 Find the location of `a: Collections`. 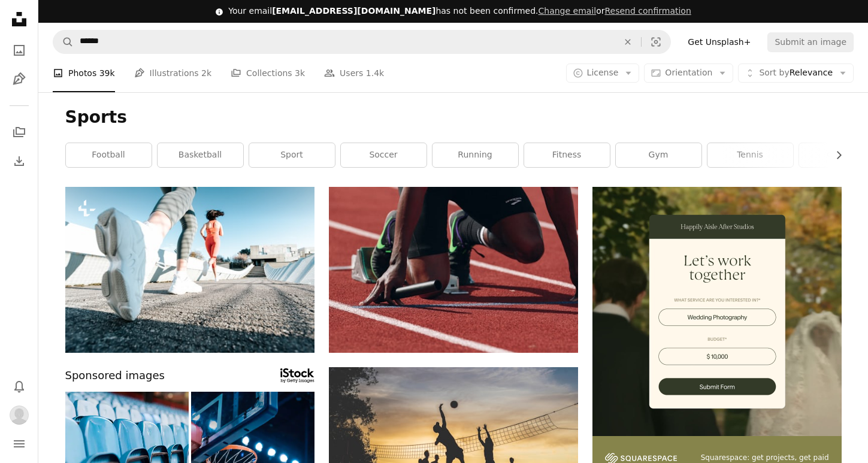

a: Collections is located at coordinates (19, 132).